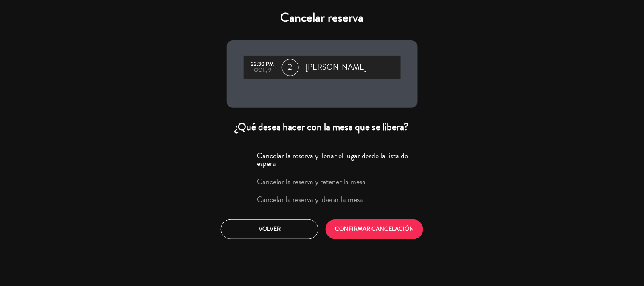 The image size is (644, 286). Describe the element at coordinates (311, 182) in the screenshot. I see `label: Cancelar la reserva y retener la mesa` at that location.